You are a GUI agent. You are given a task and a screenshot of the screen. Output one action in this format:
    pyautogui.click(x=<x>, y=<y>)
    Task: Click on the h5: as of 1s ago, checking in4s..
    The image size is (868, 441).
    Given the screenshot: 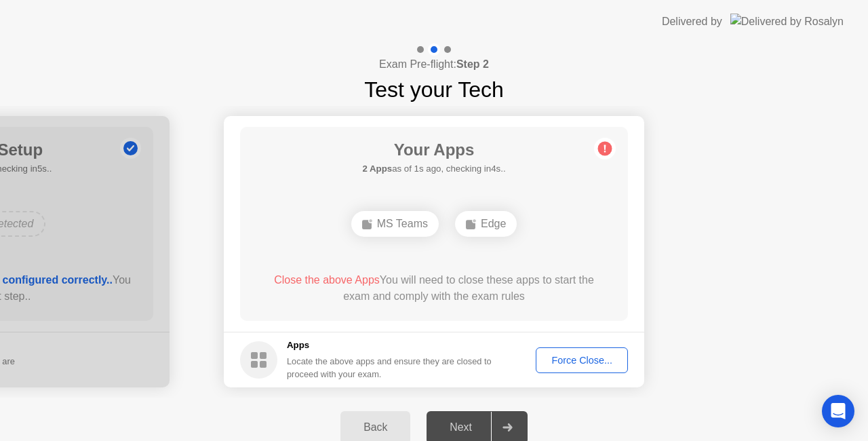 What is the action you would take?
    pyautogui.click(x=434, y=169)
    